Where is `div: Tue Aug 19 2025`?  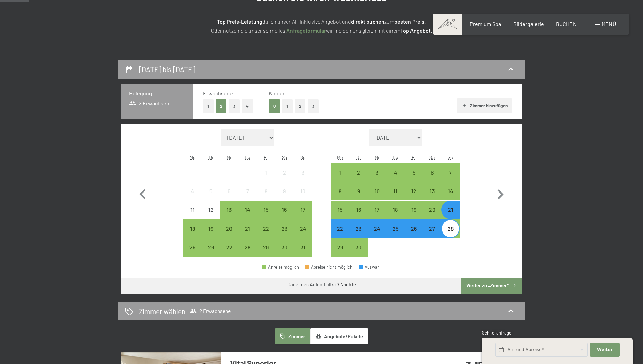 div: Tue Aug 19 2025 is located at coordinates (211, 228).